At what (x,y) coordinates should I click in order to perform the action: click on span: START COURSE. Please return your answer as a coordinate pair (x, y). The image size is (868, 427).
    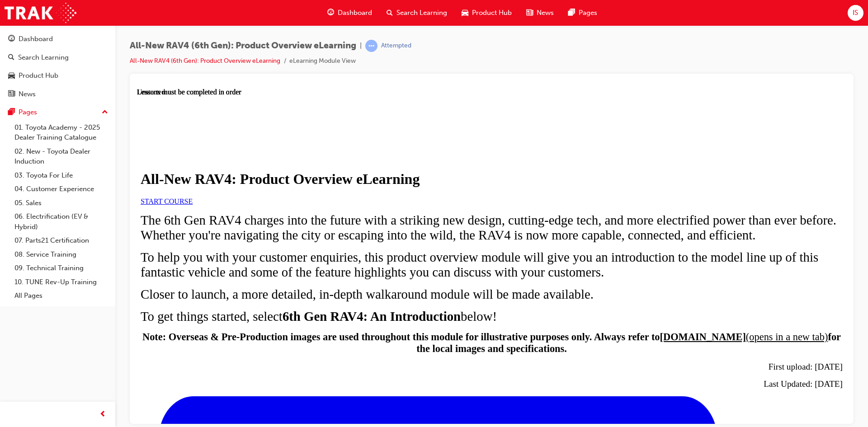
    Looking at the image, I should click on (29, 113).